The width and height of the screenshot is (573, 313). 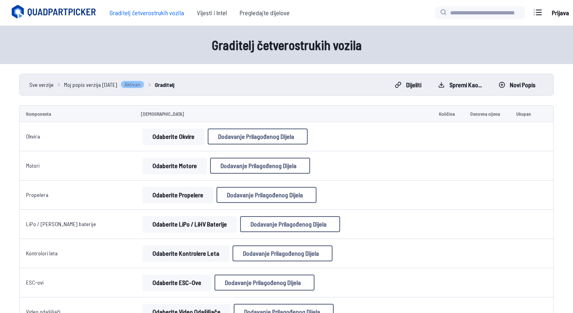 What do you see at coordinates (174, 166) in the screenshot?
I see `button: Odaberite motore` at bounding box center [174, 166].